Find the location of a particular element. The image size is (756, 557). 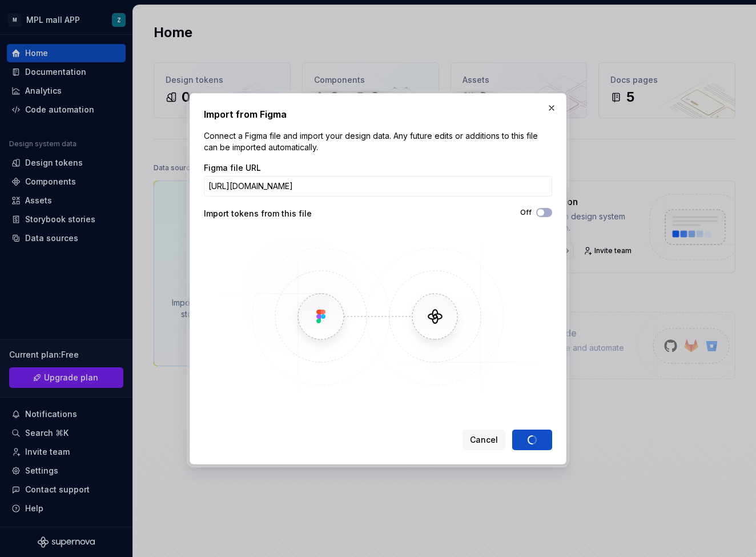

label: Figma file URL is located at coordinates (233, 168).